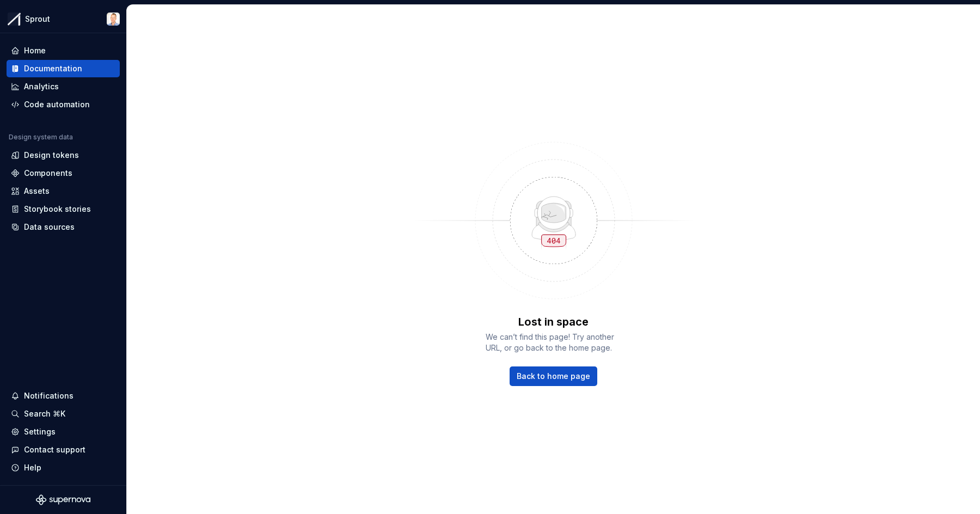 The width and height of the screenshot is (980, 514). Describe the element at coordinates (63, 155) in the screenshot. I see `a: Design tokens` at that location.